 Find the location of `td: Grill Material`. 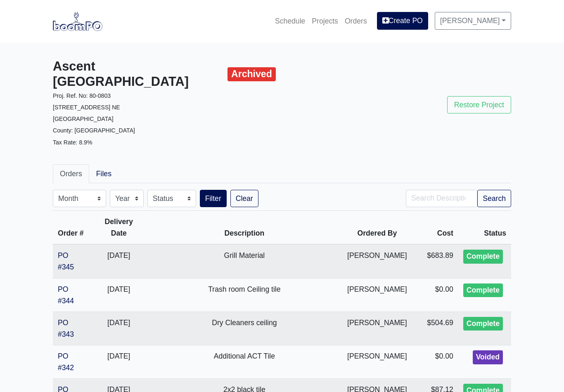

td: Grill Material is located at coordinates (245, 261).